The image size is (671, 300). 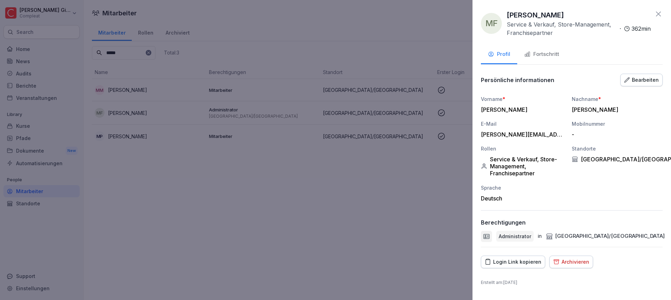 I want to click on div: Sprache, so click(x=523, y=188).